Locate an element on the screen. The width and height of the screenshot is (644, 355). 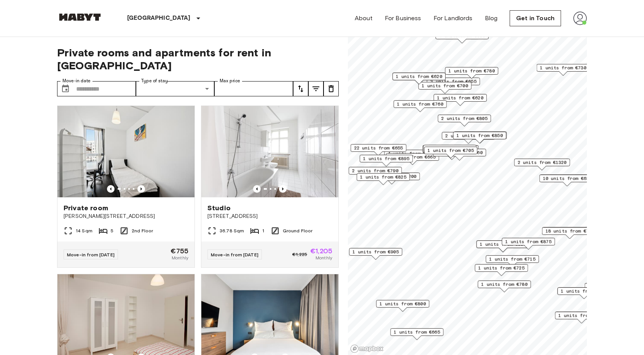
span: 36.78 Sqm is located at coordinates (232, 231).